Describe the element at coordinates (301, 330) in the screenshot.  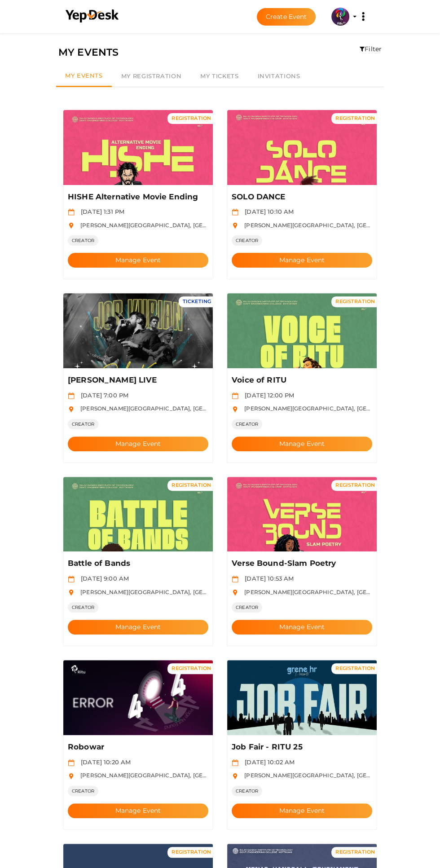
I see `img: W6SV3SIL_normal.jpeg` at that location.